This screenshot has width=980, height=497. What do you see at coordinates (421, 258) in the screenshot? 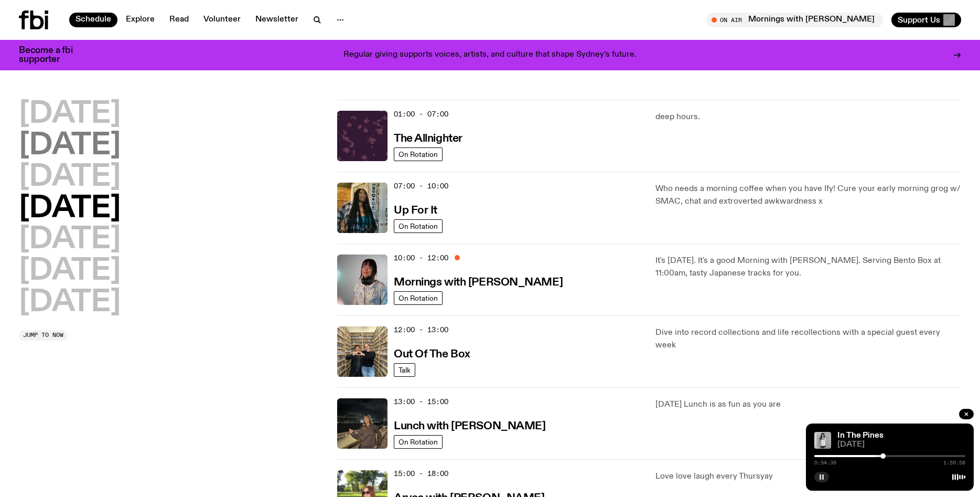
I see `span: 10:00 - 12:00` at bounding box center [421, 258].